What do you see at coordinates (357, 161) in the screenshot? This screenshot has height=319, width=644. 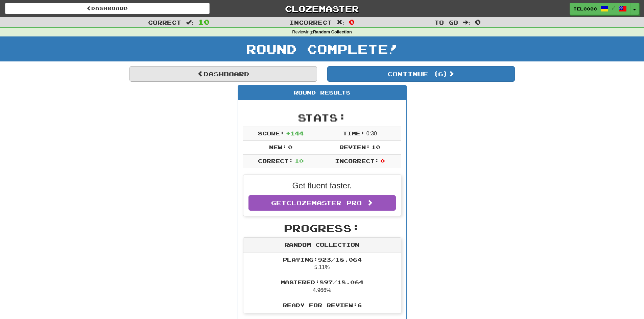 I see `span: Incorrect:` at bounding box center [357, 161].